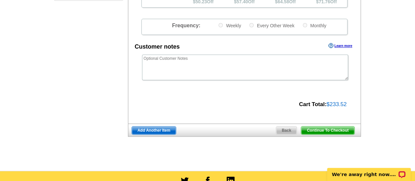 The height and width of the screenshot is (181, 415). Describe the element at coordinates (186, 25) in the screenshot. I see `span: Frequency:` at that location.